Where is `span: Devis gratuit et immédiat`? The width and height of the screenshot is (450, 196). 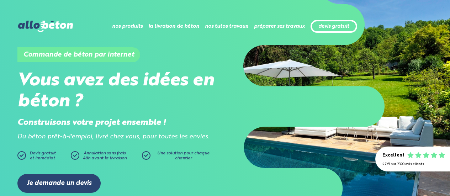 span: Devis gratuit et immédiat is located at coordinates (43, 156).